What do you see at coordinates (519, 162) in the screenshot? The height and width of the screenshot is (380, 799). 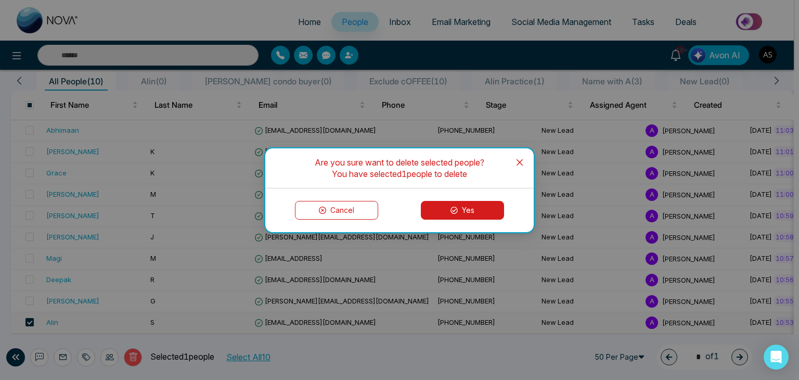 I see `button: Close` at bounding box center [519, 162].